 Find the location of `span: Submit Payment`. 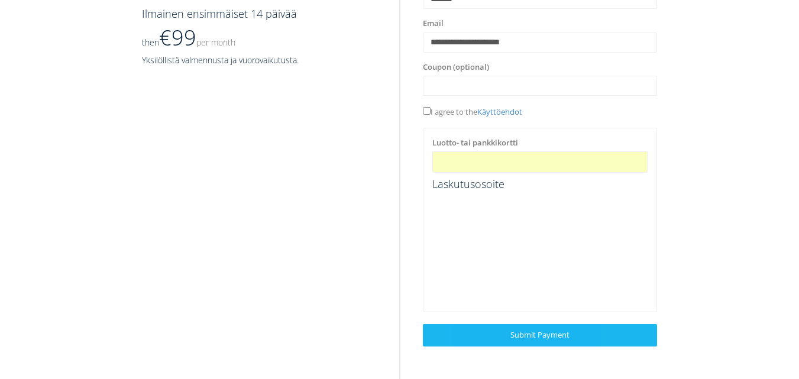

span: Submit Payment is located at coordinates (540, 335).